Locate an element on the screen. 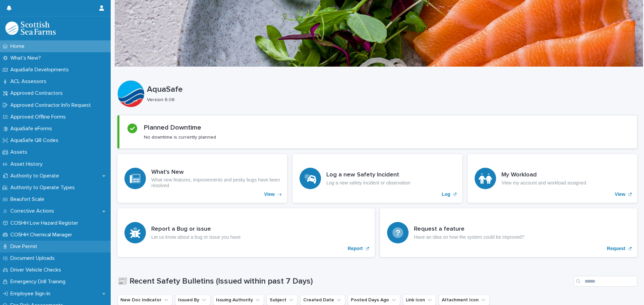 The height and width of the screenshot is (305, 644). h2: Planned Downtime is located at coordinates (172, 127).